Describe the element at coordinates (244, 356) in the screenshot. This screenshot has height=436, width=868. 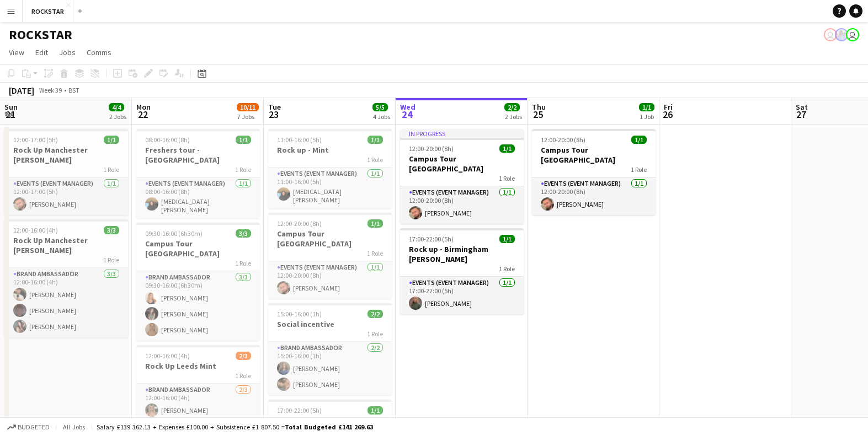
I see `span: 2/3` at that location.